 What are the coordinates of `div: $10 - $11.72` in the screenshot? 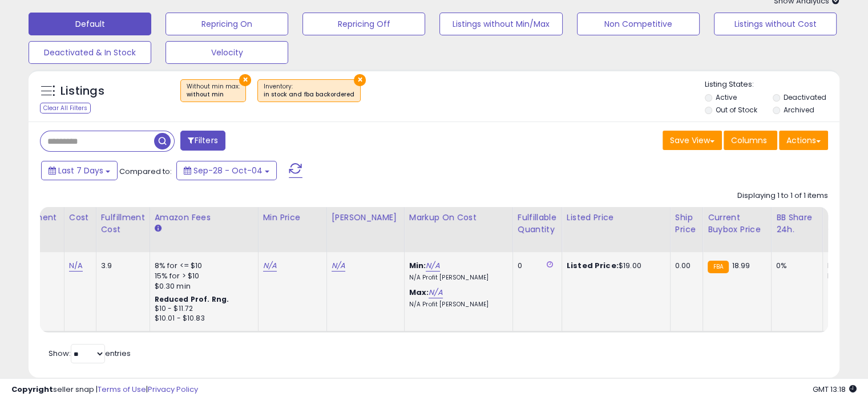 It's located at (202, 309).